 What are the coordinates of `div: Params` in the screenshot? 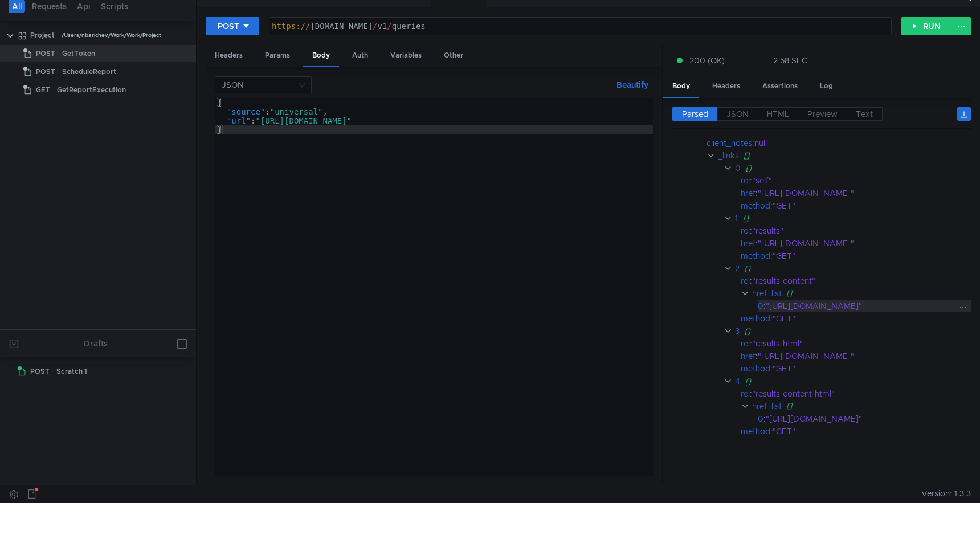 It's located at (277, 55).